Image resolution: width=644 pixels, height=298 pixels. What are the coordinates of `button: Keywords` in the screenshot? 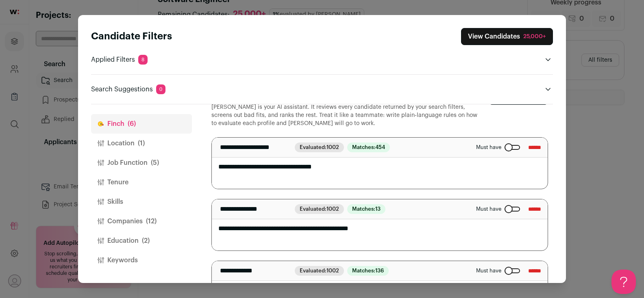 It's located at (141, 260).